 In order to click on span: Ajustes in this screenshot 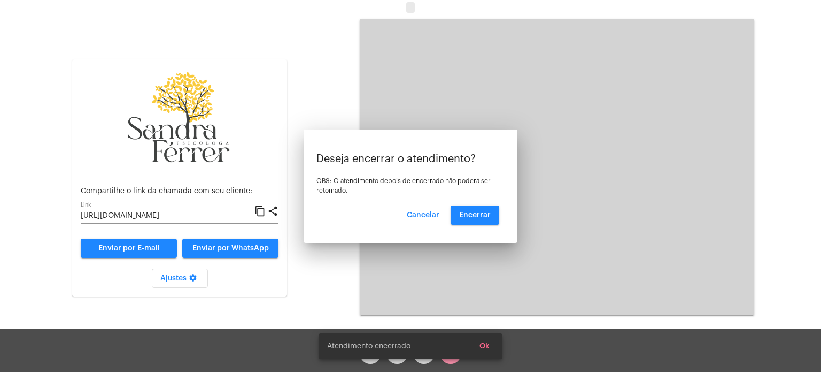, I will do `click(180, 278)`.